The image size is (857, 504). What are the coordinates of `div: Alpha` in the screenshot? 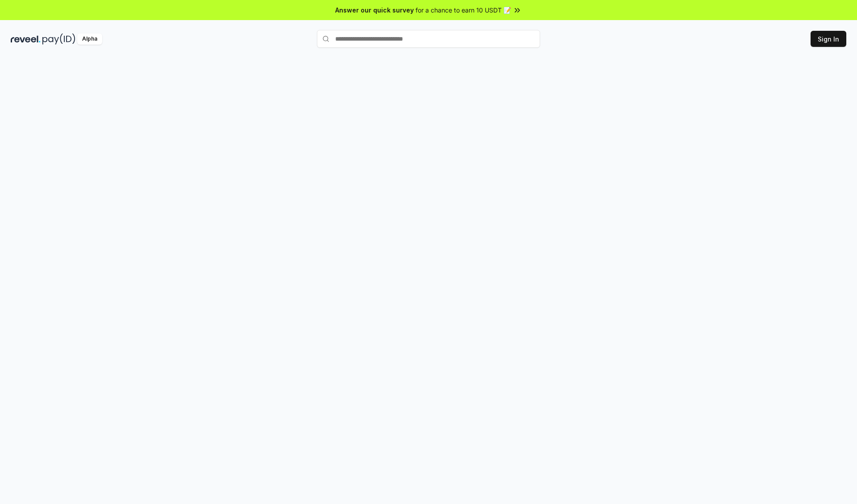 It's located at (90, 39).